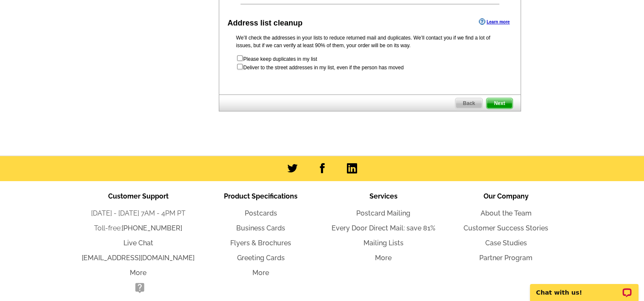 The width and height of the screenshot is (644, 301). What do you see at coordinates (139, 228) in the screenshot?
I see `li: Toll-free:` at bounding box center [139, 228].